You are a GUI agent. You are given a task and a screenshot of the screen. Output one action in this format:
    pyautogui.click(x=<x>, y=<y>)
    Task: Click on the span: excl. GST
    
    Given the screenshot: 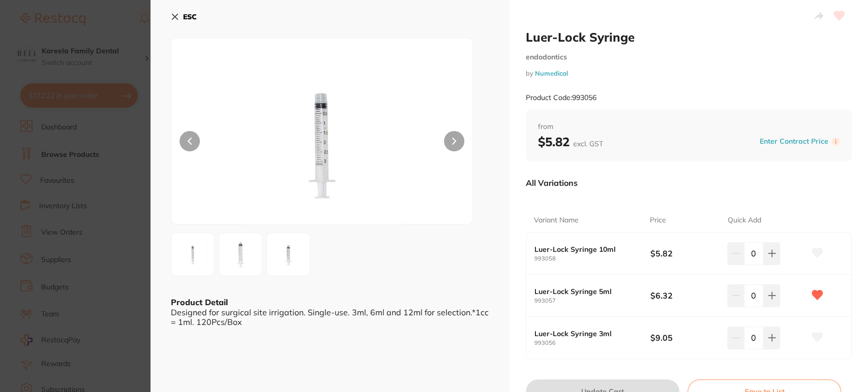 What is the action you would take?
    pyautogui.click(x=588, y=144)
    